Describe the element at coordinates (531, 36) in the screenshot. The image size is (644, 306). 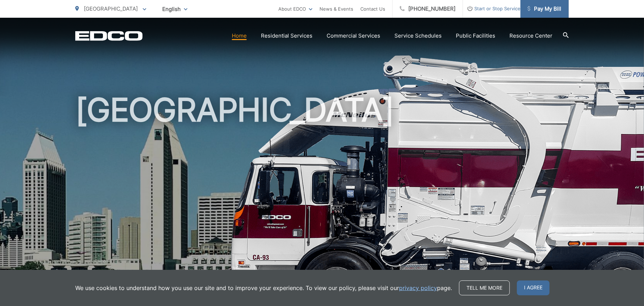
I see `a: Resource Center` at that location.